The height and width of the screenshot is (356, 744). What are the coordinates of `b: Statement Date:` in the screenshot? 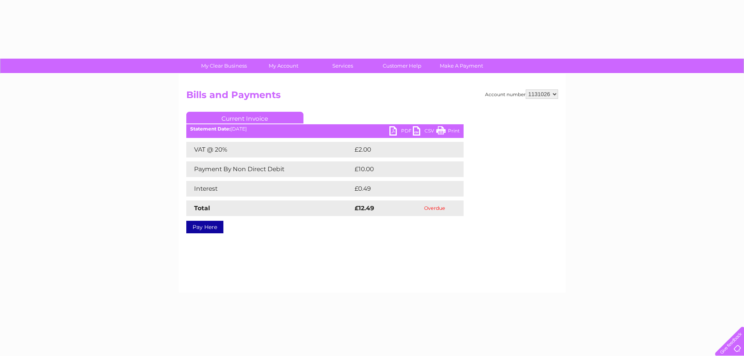 It's located at (210, 128).